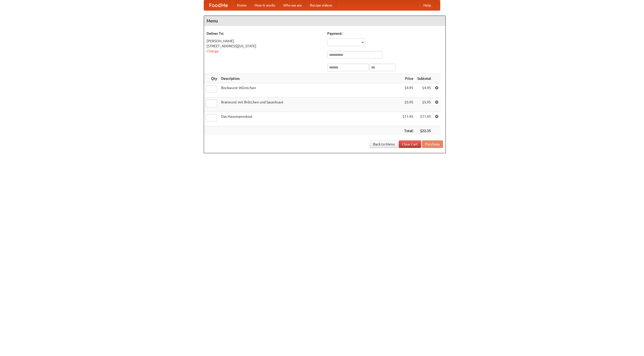 The height and width of the screenshot is (356, 644). What do you see at coordinates (212, 79) in the screenshot?
I see `th: Qty` at bounding box center [212, 79].